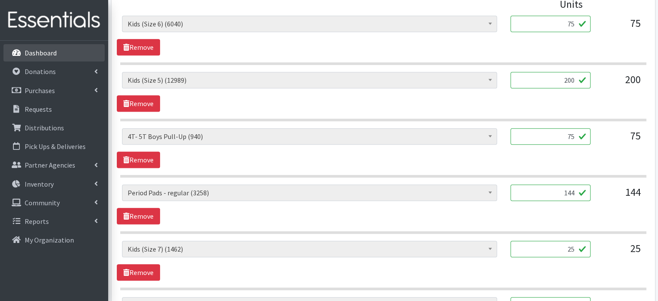 Image resolution: width=658 pixels, height=301 pixels. What do you see at coordinates (54, 165) in the screenshot?
I see `a: Partner Agencies` at bounding box center [54, 165].